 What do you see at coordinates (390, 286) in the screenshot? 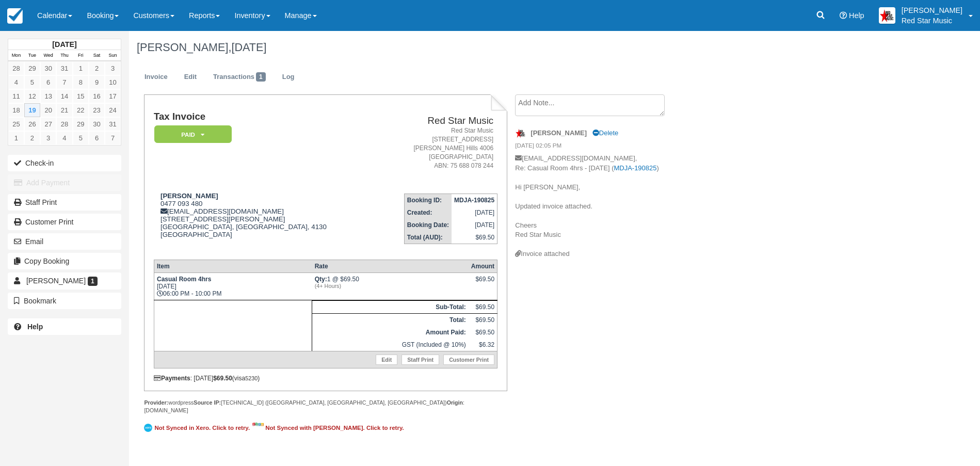
I see `em: (4+ Hours)` at bounding box center [390, 286].